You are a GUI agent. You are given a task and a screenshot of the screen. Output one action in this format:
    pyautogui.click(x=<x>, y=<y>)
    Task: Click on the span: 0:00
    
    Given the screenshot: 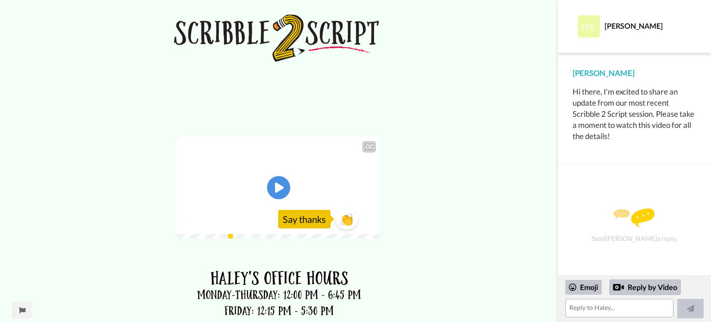 What is the action you would take?
    pyautogui.click(x=191, y=221)
    